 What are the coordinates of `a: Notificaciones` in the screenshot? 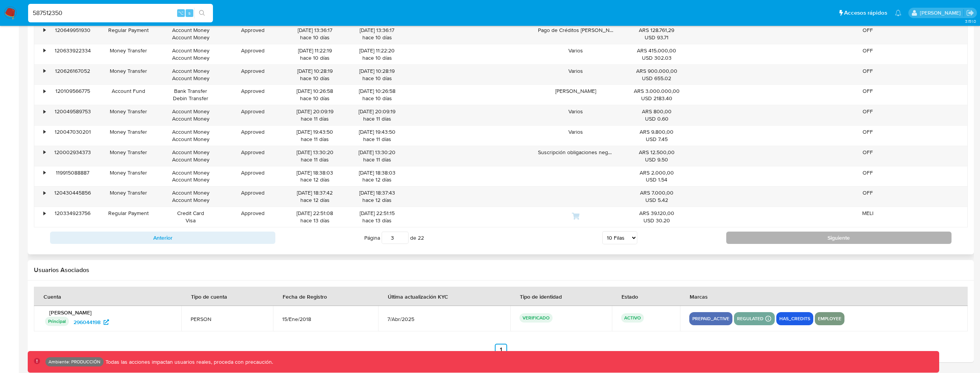 It's located at (898, 13).